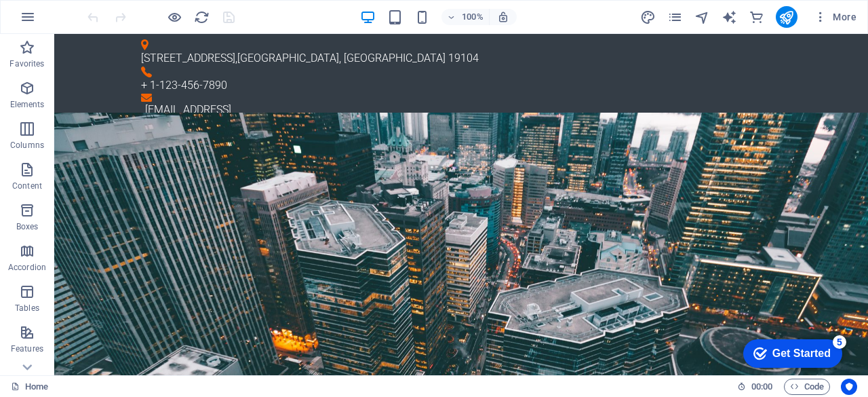  What do you see at coordinates (201, 17) in the screenshot?
I see `button: reload` at bounding box center [201, 17].